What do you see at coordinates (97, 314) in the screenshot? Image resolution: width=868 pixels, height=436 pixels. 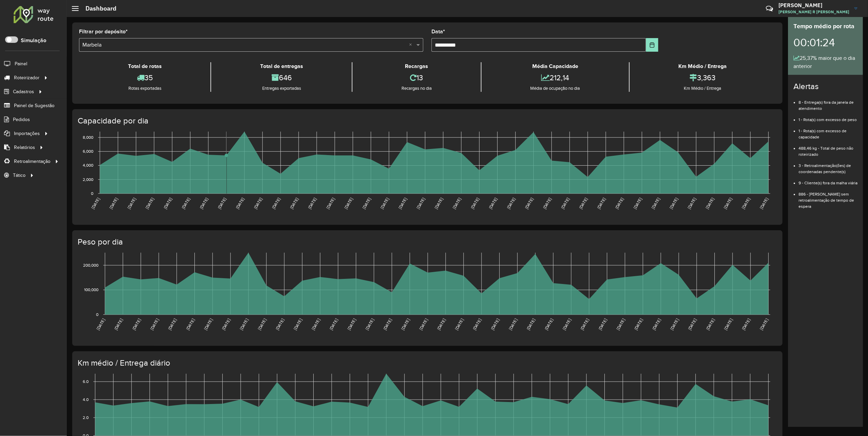 I see `text: 0` at bounding box center [97, 314].